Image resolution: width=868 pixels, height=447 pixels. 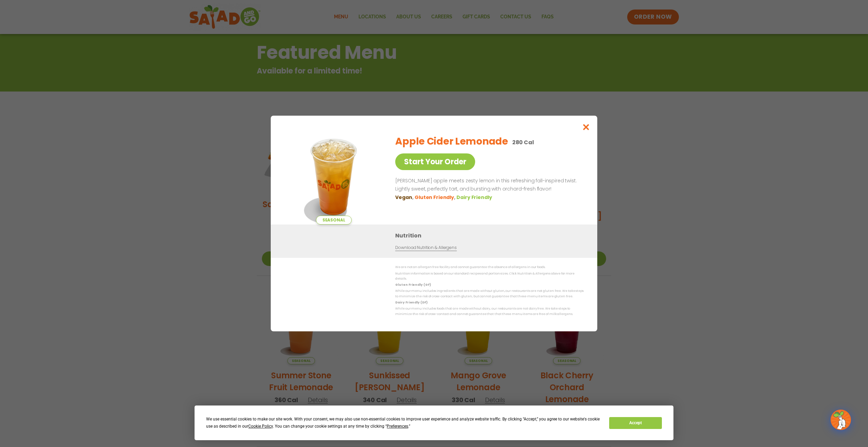 I want to click on button: Close modal, so click(x=586, y=127).